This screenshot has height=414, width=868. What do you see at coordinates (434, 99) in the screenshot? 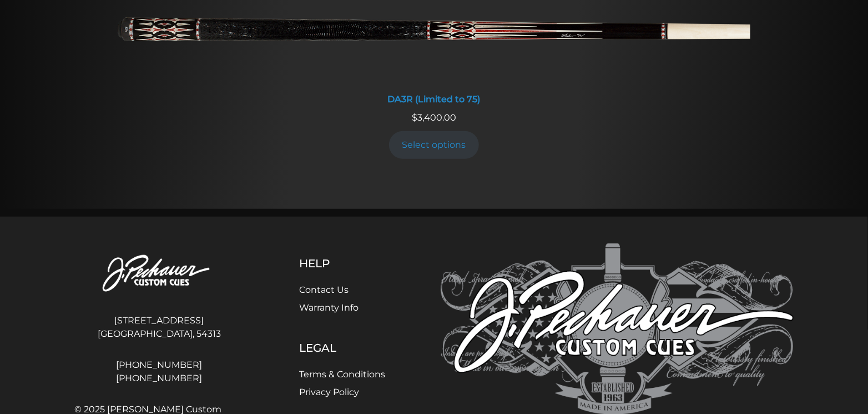
I see `div: DA3R (Limited to 75)` at bounding box center [434, 99].